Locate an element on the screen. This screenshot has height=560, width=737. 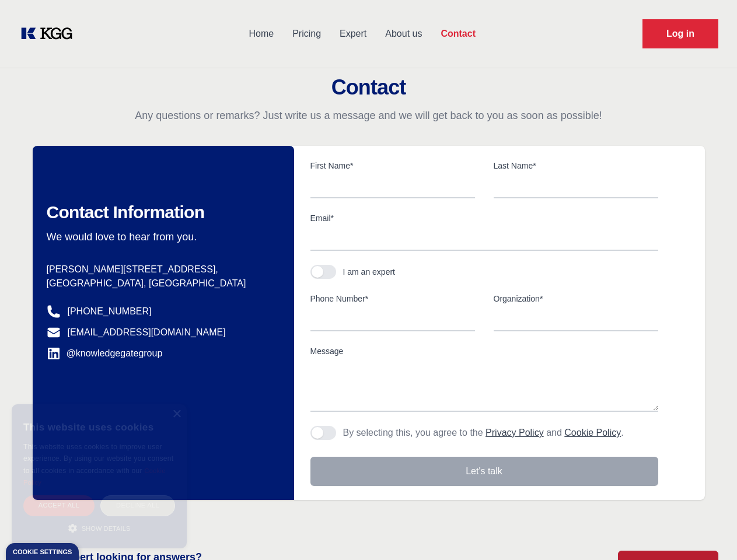
label: First Name* is located at coordinates (393, 166).